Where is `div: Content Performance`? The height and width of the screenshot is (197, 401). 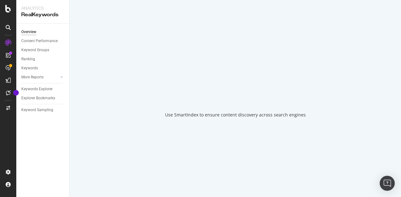
div: Content Performance is located at coordinates (39, 41).